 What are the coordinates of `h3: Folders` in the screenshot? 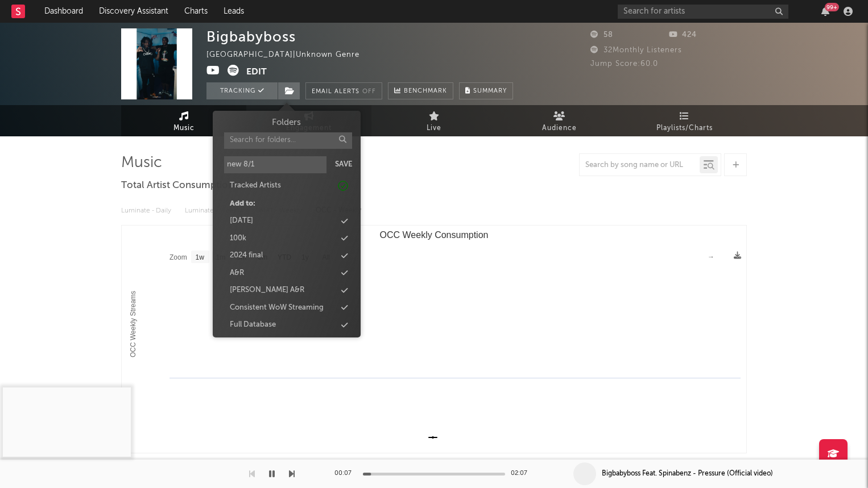 It's located at (286, 123).